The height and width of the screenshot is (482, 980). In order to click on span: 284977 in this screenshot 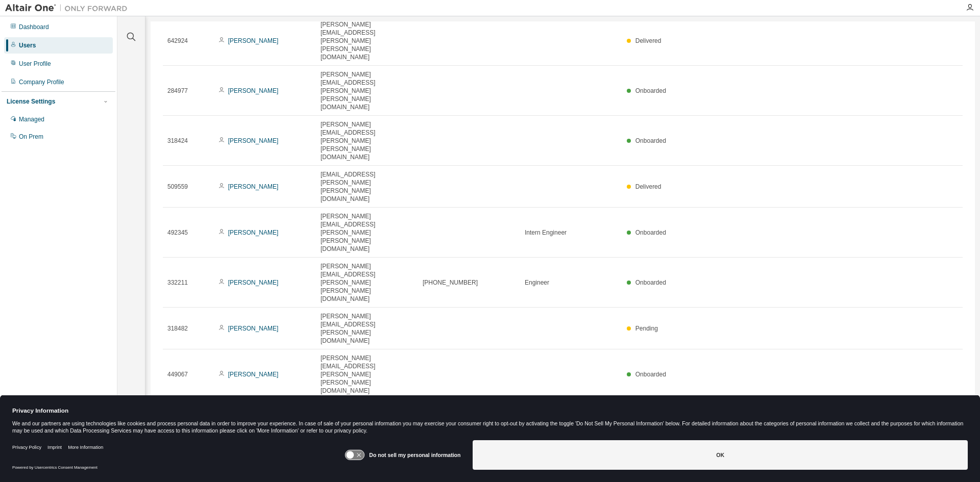, I will do `click(178, 91)`.